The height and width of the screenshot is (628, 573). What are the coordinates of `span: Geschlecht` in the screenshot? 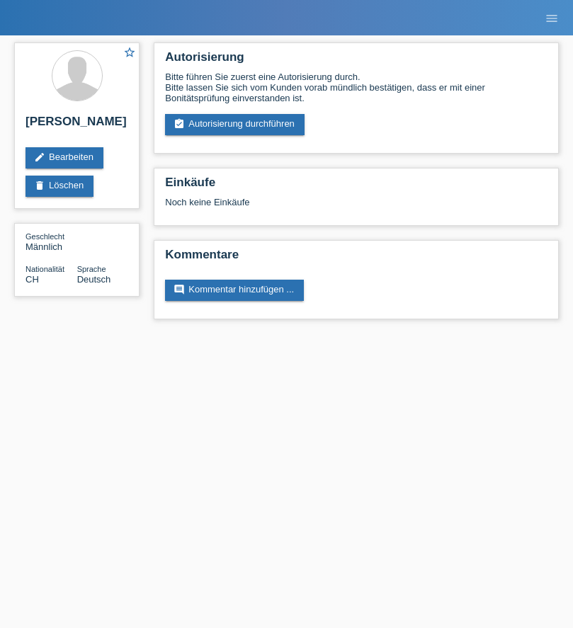 It's located at (45, 237).